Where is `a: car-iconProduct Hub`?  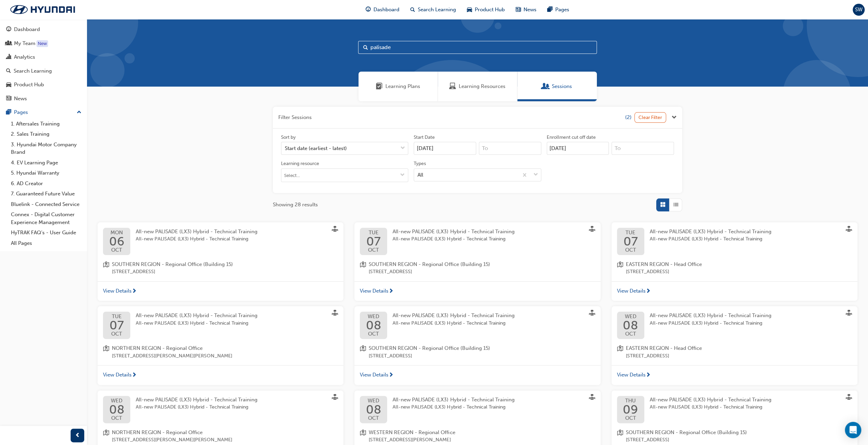 a: car-iconProduct Hub is located at coordinates (485, 9).